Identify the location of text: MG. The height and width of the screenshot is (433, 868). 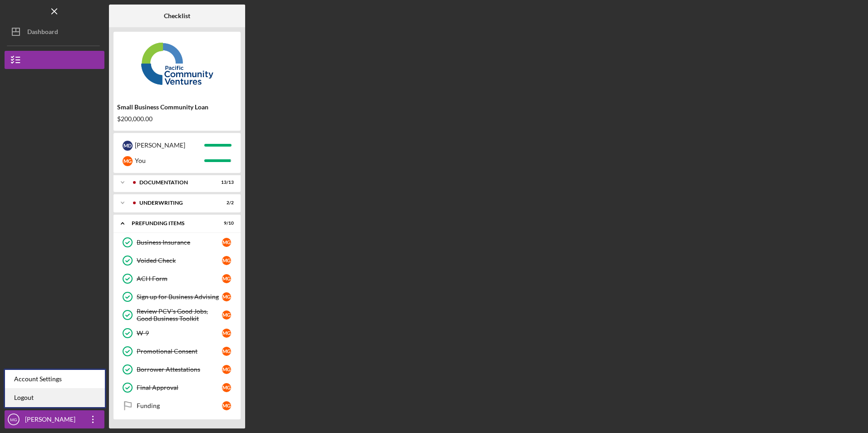
(13, 419).